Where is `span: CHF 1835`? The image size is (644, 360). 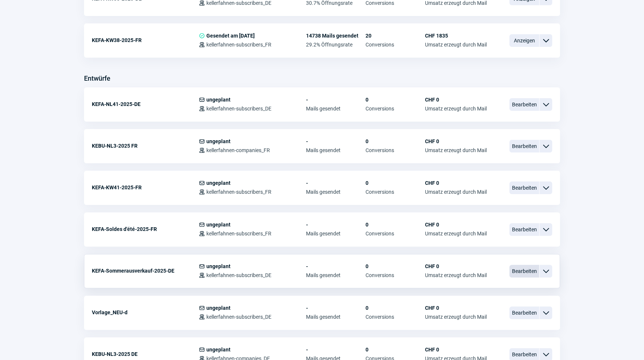 span: CHF 1835 is located at coordinates (456, 36).